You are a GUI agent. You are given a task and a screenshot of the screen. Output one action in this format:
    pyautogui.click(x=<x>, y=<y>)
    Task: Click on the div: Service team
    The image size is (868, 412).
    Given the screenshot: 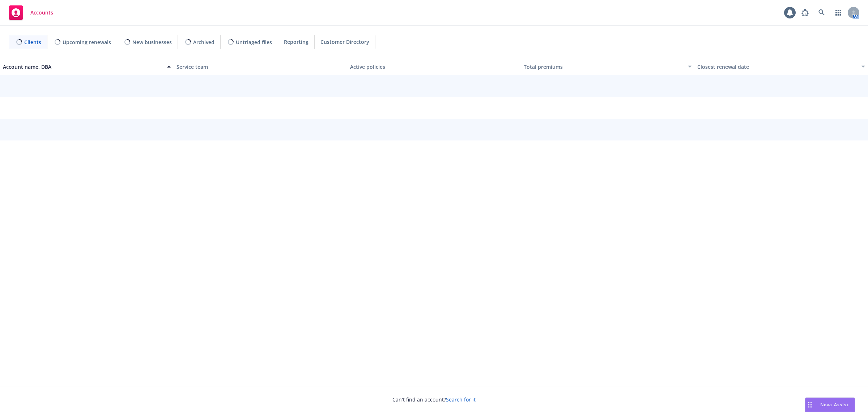 What is the action you would take?
    pyautogui.click(x=261, y=66)
    